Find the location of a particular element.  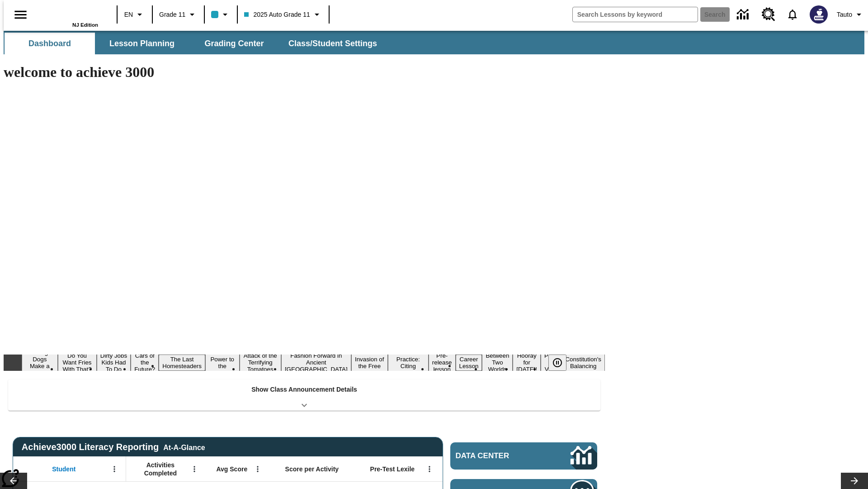

button: Class color is light blue. Change class color is located at coordinates (221, 15).